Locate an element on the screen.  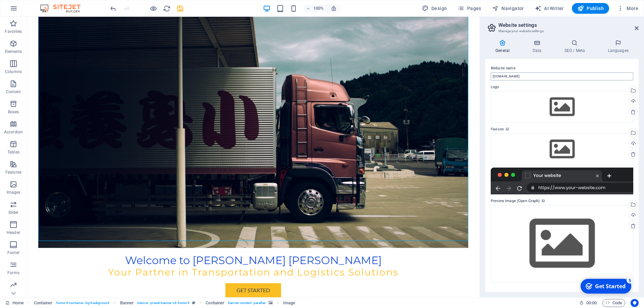
span: More is located at coordinates (627, 8).